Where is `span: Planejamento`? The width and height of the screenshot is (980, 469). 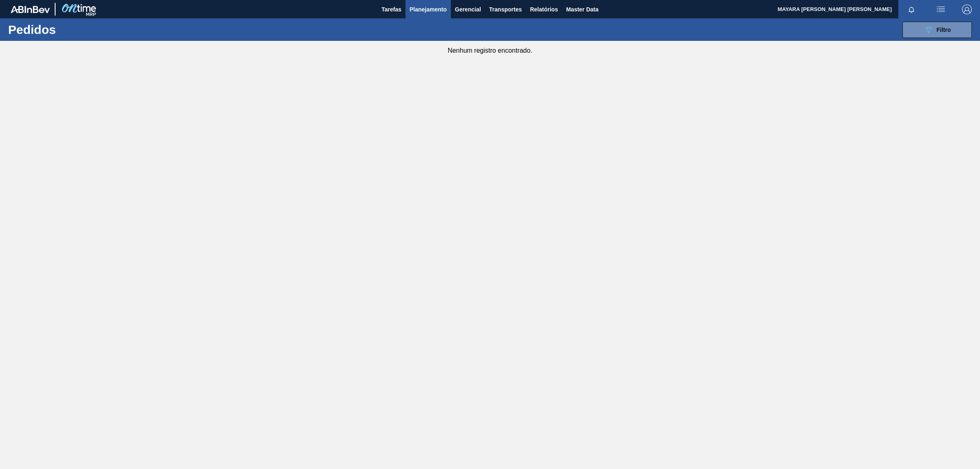
span: Planejamento is located at coordinates (428, 9).